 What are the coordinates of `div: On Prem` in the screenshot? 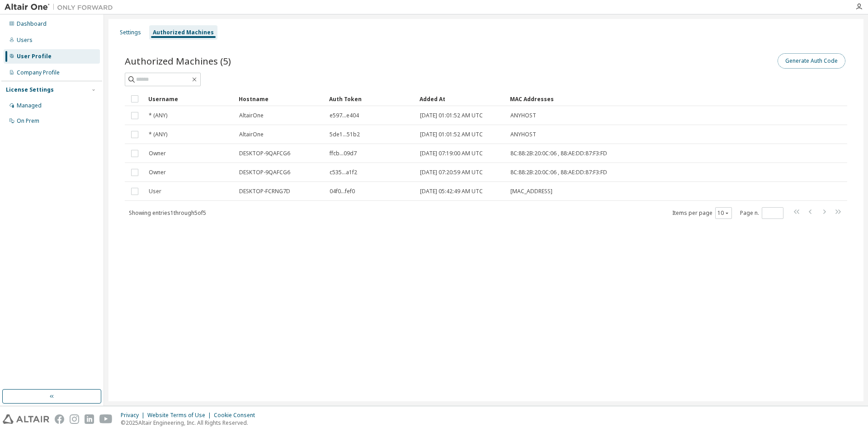 It's located at (28, 121).